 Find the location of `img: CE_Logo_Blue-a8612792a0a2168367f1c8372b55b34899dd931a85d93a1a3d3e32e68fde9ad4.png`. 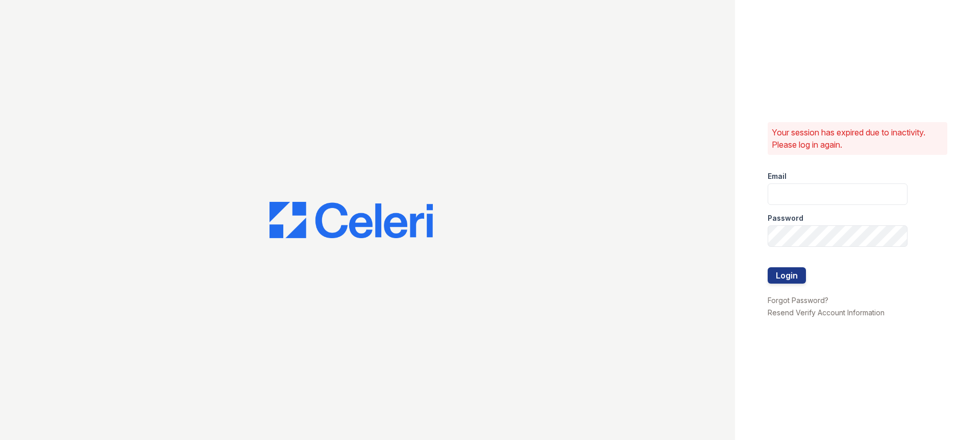

img: CE_Logo_Blue-a8612792a0a2168367f1c8372b55b34899dd931a85d93a1a3d3e32e68fde9ad4.png is located at coordinates (351, 220).